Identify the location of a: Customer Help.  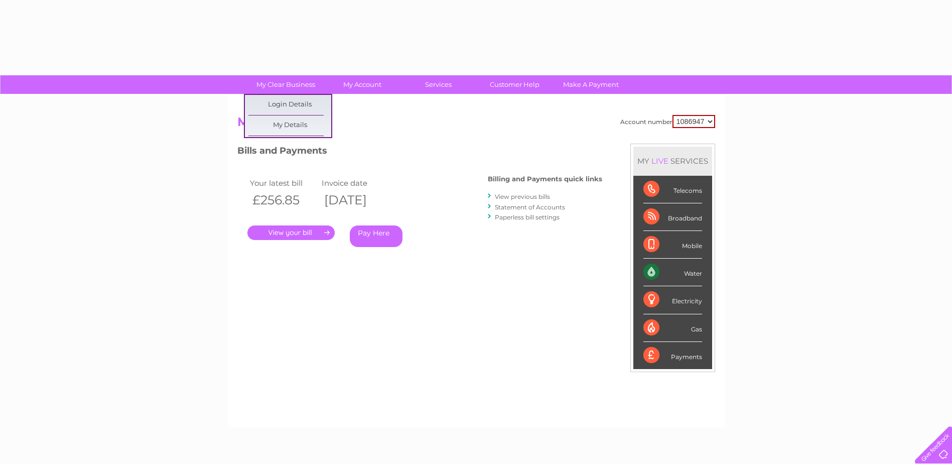
(515, 84).